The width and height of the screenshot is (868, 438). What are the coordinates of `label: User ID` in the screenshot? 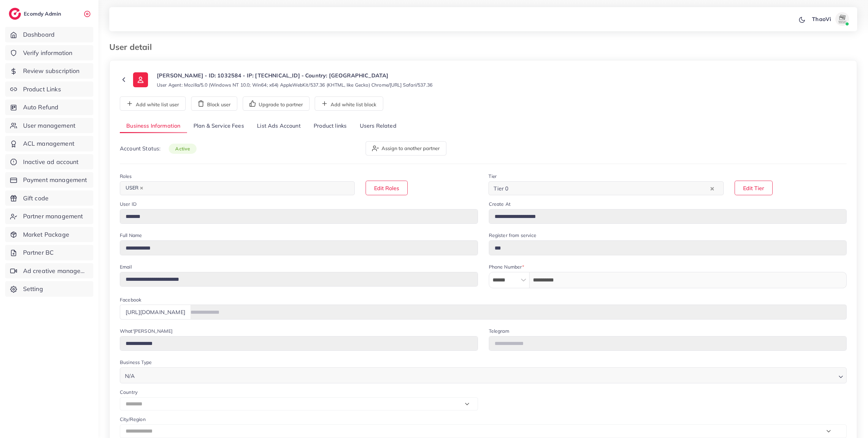 It's located at (128, 204).